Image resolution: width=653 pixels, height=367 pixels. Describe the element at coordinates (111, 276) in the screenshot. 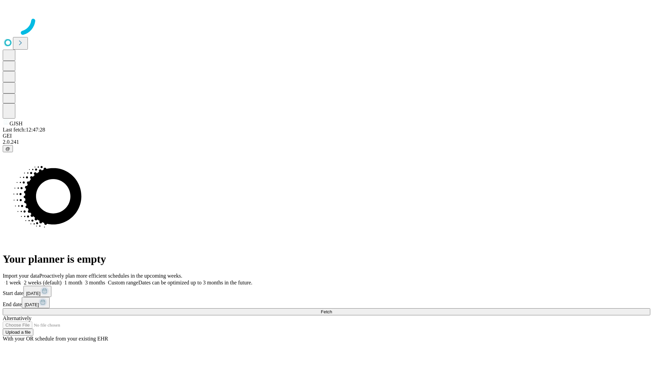

I see `span: Proactively plan more efficient schedules in the upcoming weeks.` at that location.